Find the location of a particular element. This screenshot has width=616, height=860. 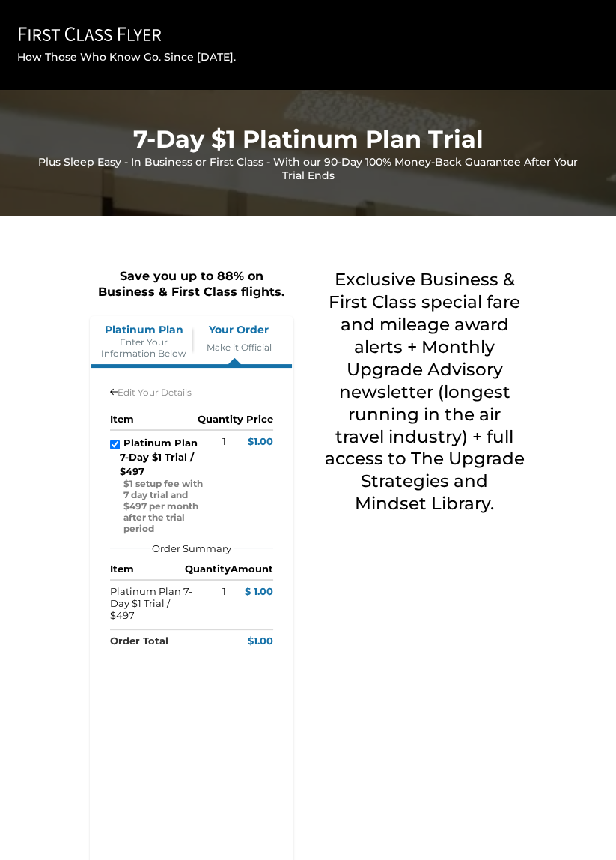

span: $ 1.00 is located at coordinates (257, 603).